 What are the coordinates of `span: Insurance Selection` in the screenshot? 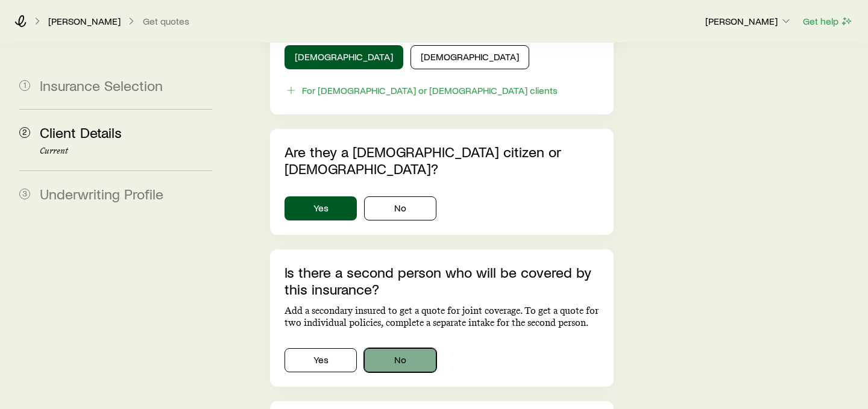 It's located at (101, 85).